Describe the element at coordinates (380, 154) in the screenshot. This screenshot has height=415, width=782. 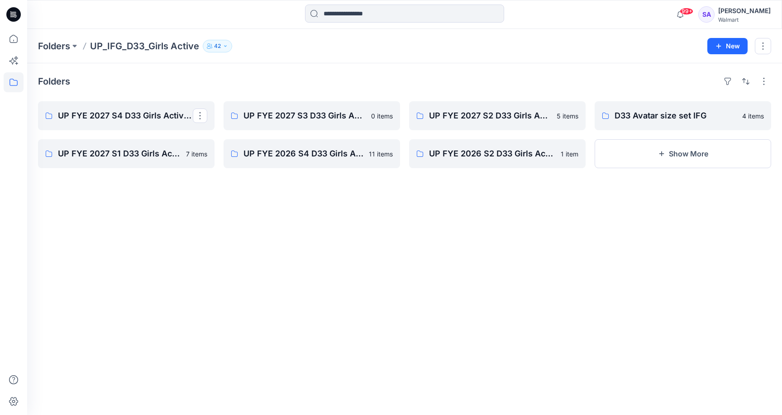
I see `p: 11 items` at that location.